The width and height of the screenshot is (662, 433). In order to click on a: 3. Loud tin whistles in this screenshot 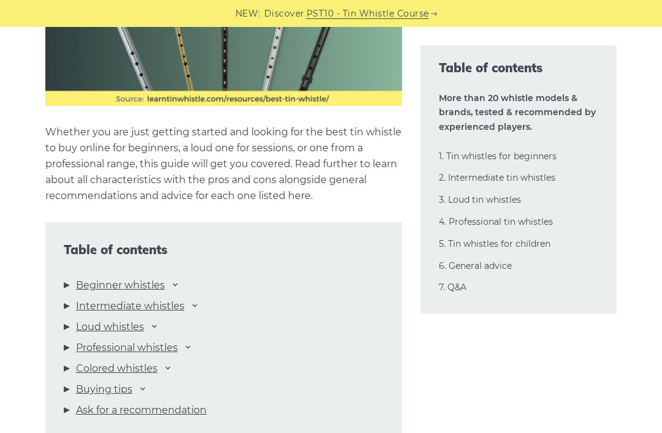, I will do `click(480, 200)`.